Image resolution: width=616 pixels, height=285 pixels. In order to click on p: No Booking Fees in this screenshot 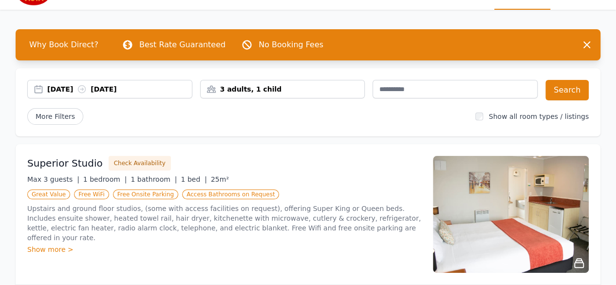, I will do `click(291, 45)`.